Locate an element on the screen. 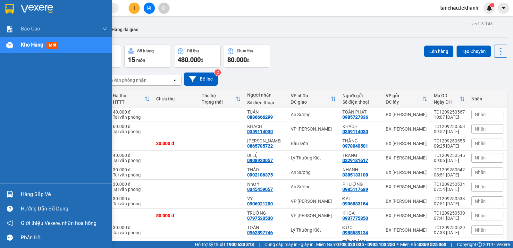 The width and height of the screenshot is (513, 248). div: An Sương is located at coordinates (313, 172).